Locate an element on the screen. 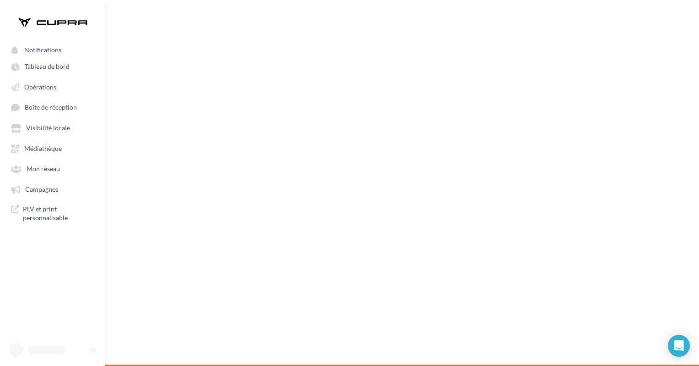 The width and height of the screenshot is (699, 366). span: Visibilité locale is located at coordinates (48, 128).